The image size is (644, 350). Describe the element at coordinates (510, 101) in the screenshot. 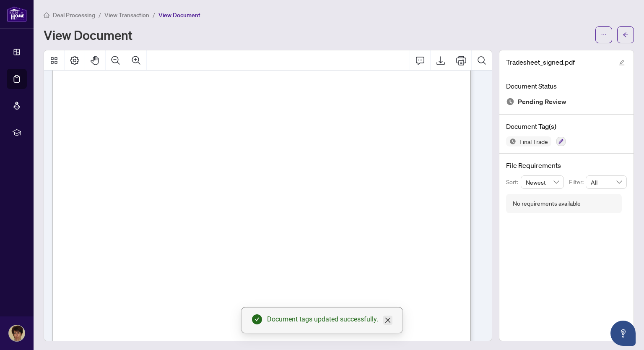

I see `img: Document Status` at that location.